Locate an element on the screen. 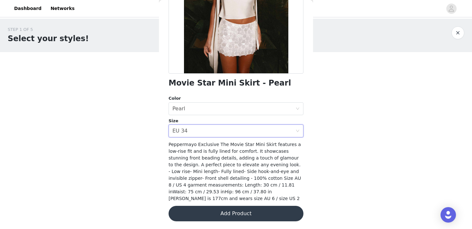  h1: Movie Star Mini Skirt - Pearl is located at coordinates (230, 83).